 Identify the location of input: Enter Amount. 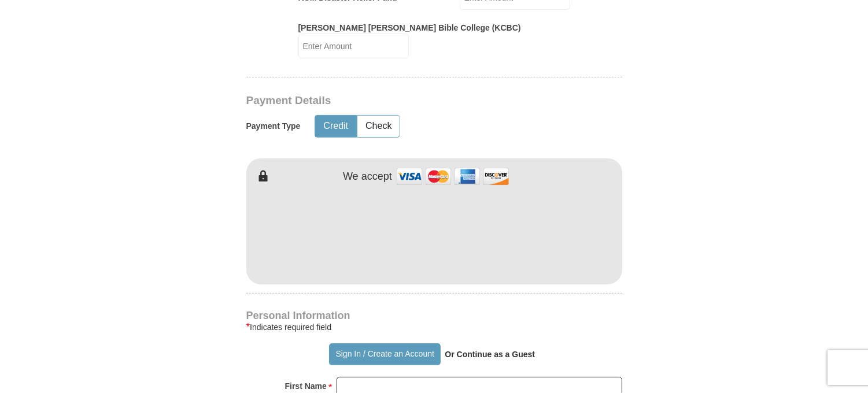
(353, 46).